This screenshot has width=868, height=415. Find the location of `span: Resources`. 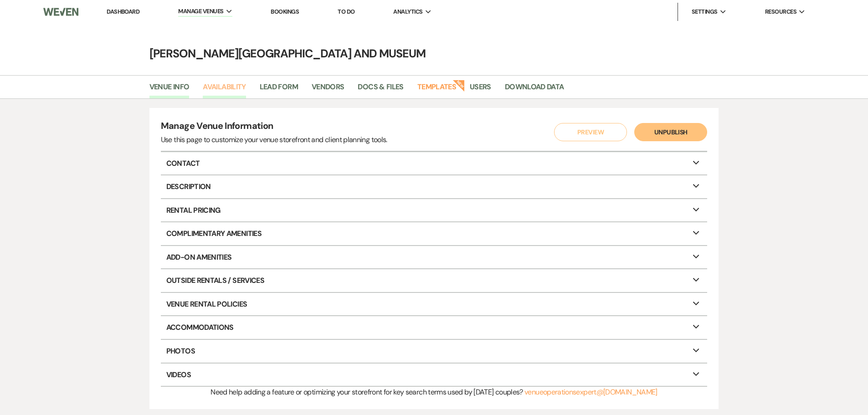

span: Resources is located at coordinates (780, 12).